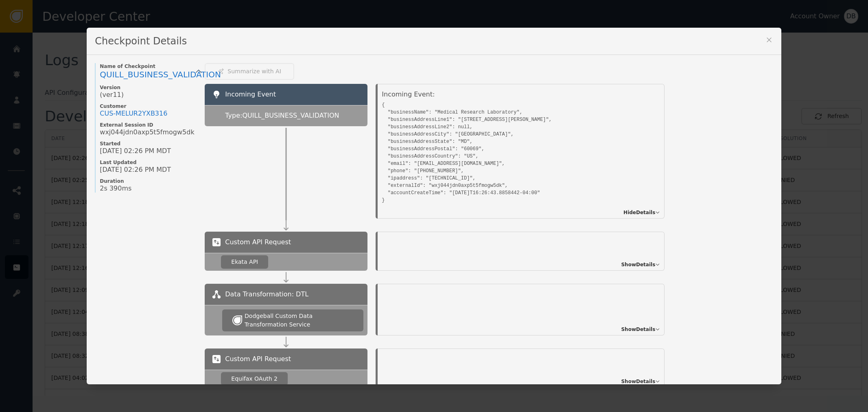 Image resolution: width=868 pixels, height=412 pixels. What do you see at coordinates (148, 66) in the screenshot?
I see `span: Name of Checkpoint` at bounding box center [148, 66].